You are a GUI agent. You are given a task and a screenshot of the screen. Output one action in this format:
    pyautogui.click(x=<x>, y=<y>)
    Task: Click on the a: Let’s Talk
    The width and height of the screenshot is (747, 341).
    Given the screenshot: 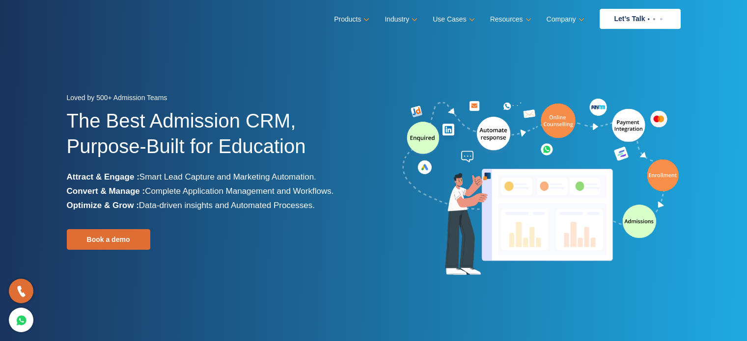 What is the action you would take?
    pyautogui.click(x=640, y=19)
    